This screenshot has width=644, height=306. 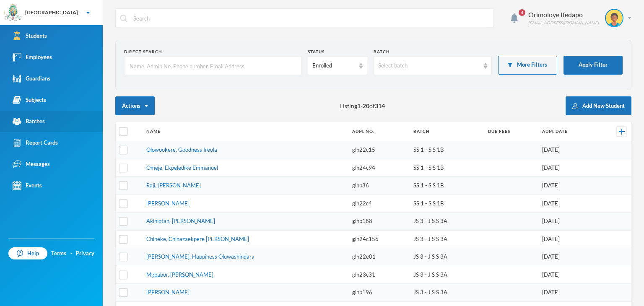 What do you see at coordinates (28, 121) in the screenshot?
I see `div: Batches` at bounding box center [28, 121].